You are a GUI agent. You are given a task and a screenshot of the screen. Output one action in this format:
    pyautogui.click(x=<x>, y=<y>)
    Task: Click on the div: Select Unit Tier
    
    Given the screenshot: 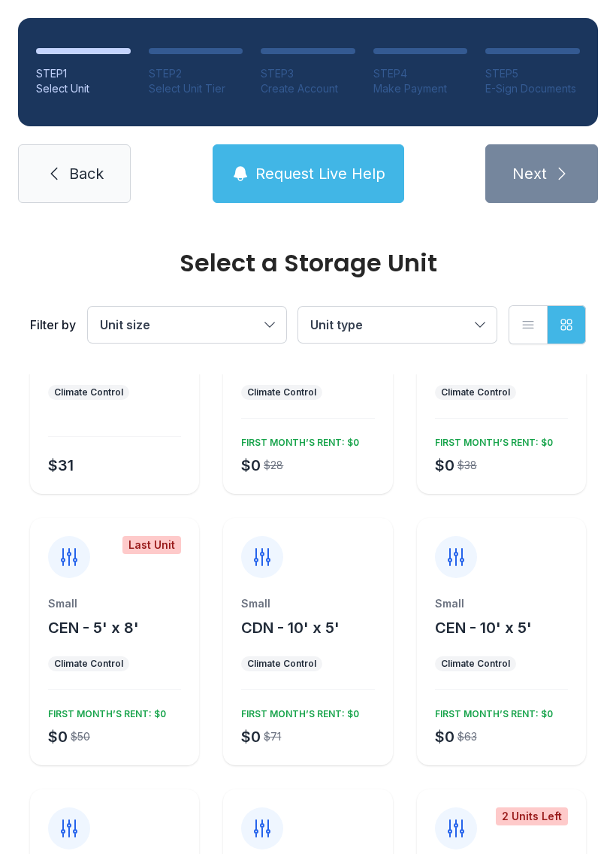 What is the action you would take?
    pyautogui.click(x=196, y=89)
    